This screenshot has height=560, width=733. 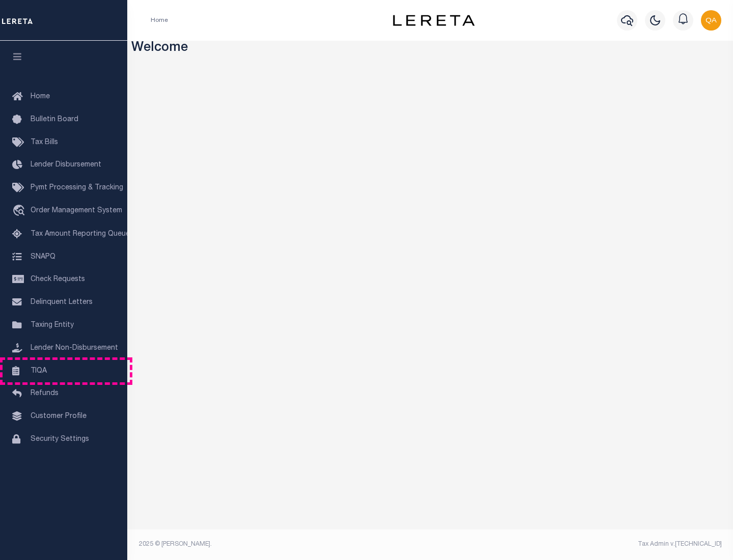 I want to click on span: Taxing Entity, so click(x=52, y=326).